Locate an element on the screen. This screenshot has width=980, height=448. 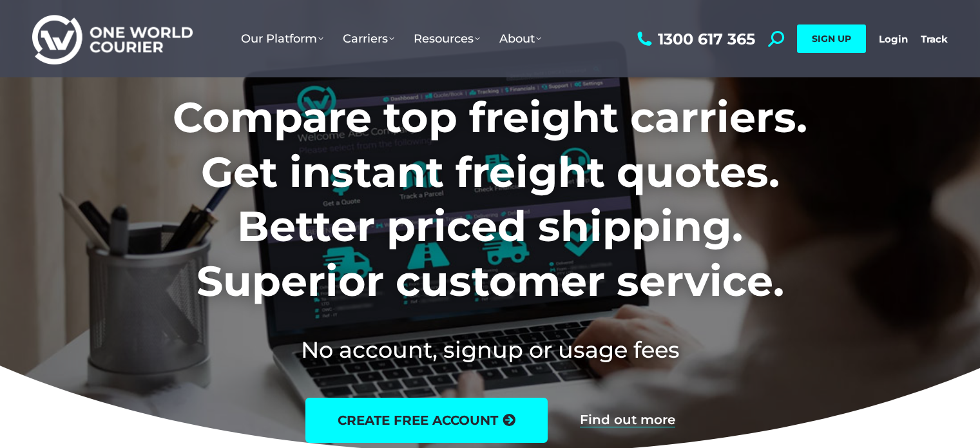
span: About is located at coordinates (520, 38).